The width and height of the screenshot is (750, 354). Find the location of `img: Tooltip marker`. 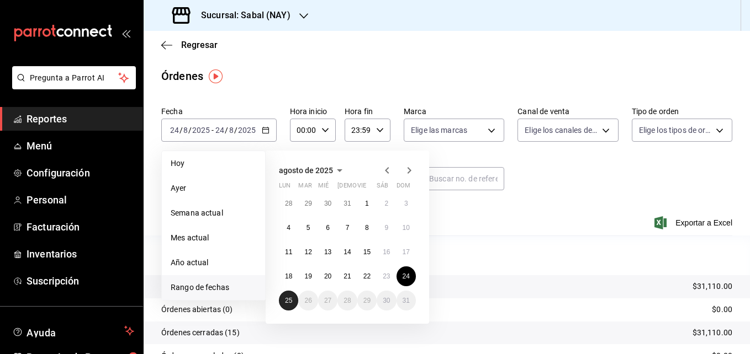

img: Tooltip marker is located at coordinates (215, 76).